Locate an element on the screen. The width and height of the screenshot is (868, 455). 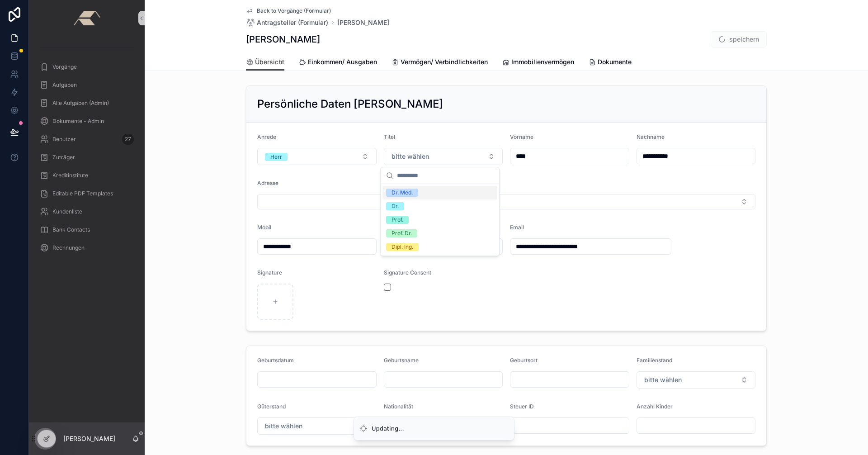
span: Dokumente is located at coordinates (615, 62).